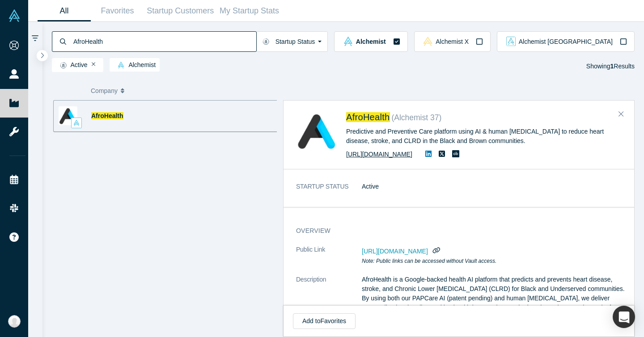 Image resolution: width=644 pixels, height=337 pixels. Describe the element at coordinates (14, 15) in the screenshot. I see `img: Alchemist Vault Logo` at that location.